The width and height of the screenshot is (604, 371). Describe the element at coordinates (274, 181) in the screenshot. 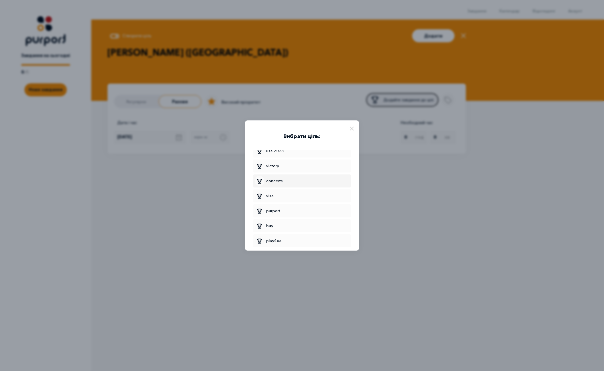

I see `span: concerts` at that location.